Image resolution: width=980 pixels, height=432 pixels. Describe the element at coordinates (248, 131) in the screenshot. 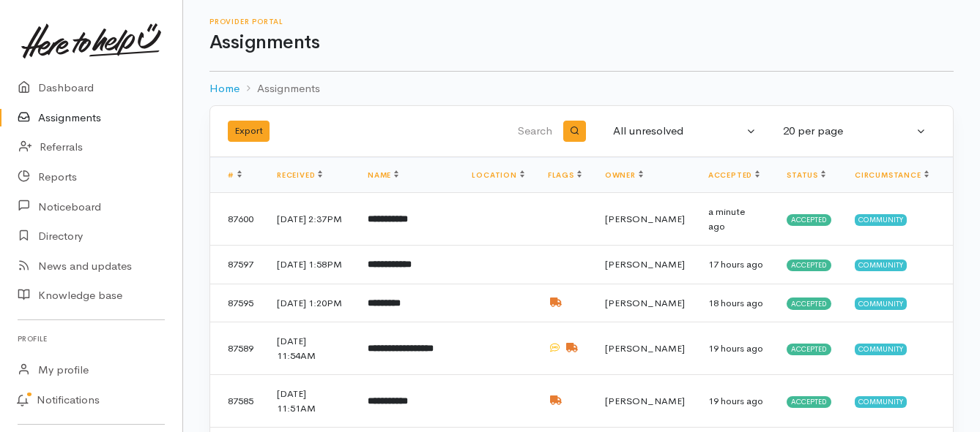

I see `button: Export` at that location.